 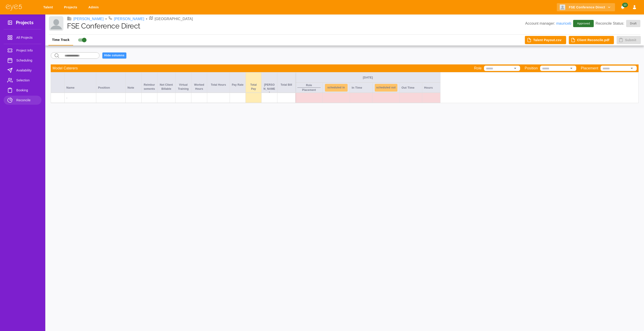 I want to click on p: Reconcile Status:, so click(x=618, y=23).